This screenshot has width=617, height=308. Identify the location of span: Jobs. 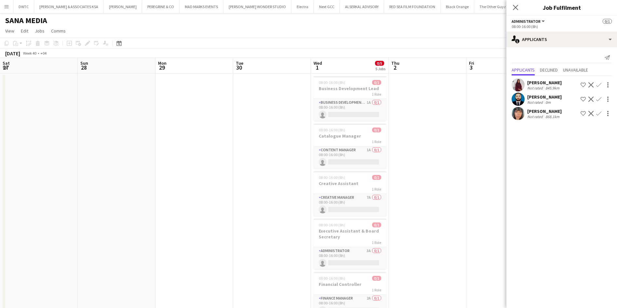
(40, 31).